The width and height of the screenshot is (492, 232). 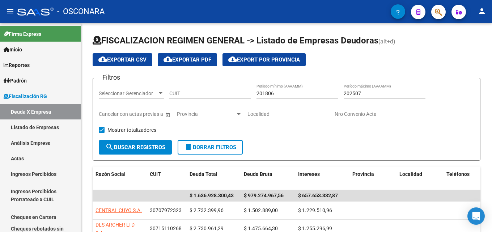 I want to click on span: Reportes, so click(x=17, y=65).